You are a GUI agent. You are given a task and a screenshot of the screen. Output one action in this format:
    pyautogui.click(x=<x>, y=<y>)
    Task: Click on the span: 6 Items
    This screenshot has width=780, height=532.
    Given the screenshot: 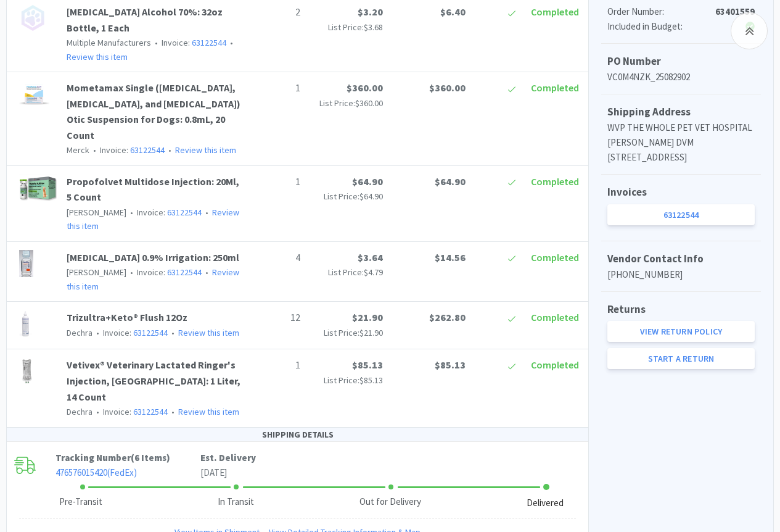 What is the action you would take?
    pyautogui.click(x=150, y=457)
    